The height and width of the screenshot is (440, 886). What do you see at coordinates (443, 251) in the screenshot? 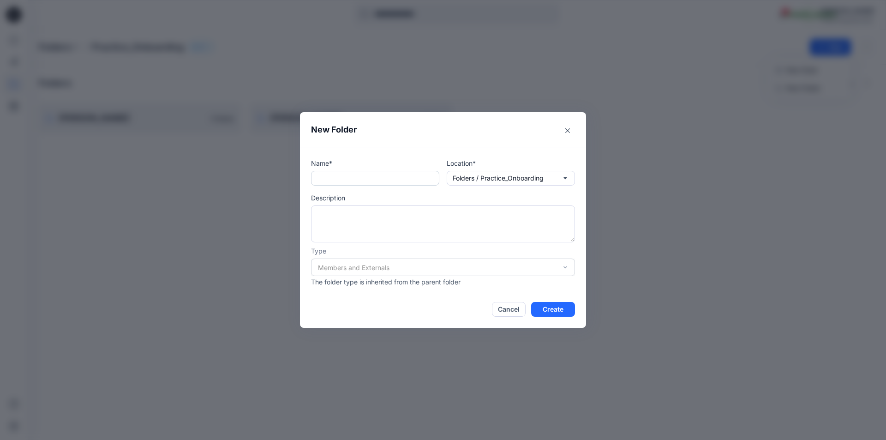
I see `p: Type` at bounding box center [443, 251].